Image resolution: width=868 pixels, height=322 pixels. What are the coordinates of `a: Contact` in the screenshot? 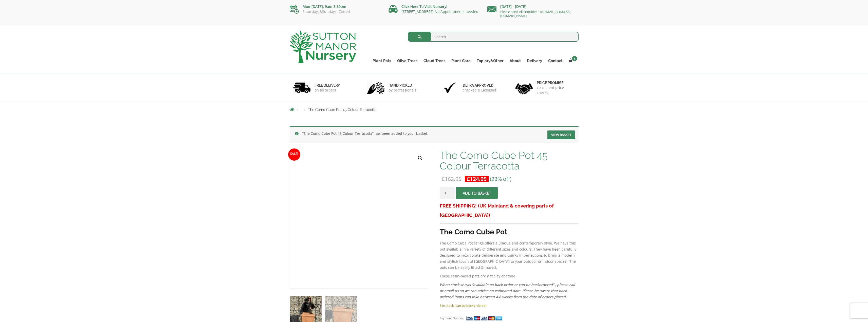 It's located at (555, 61).